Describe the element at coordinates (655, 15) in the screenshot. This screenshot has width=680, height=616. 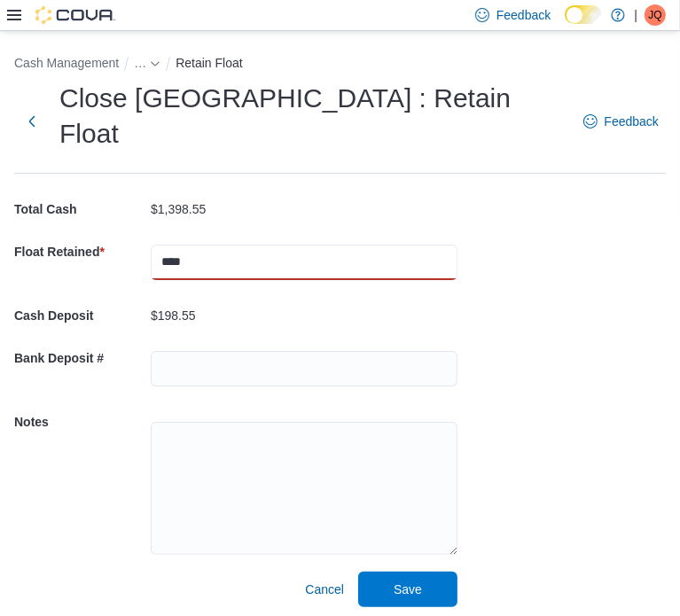
I see `div: Jessica Quenneville` at that location.